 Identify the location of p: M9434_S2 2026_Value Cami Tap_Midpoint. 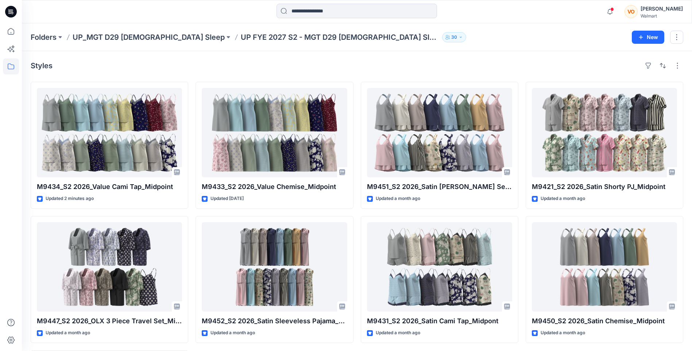
(109, 187).